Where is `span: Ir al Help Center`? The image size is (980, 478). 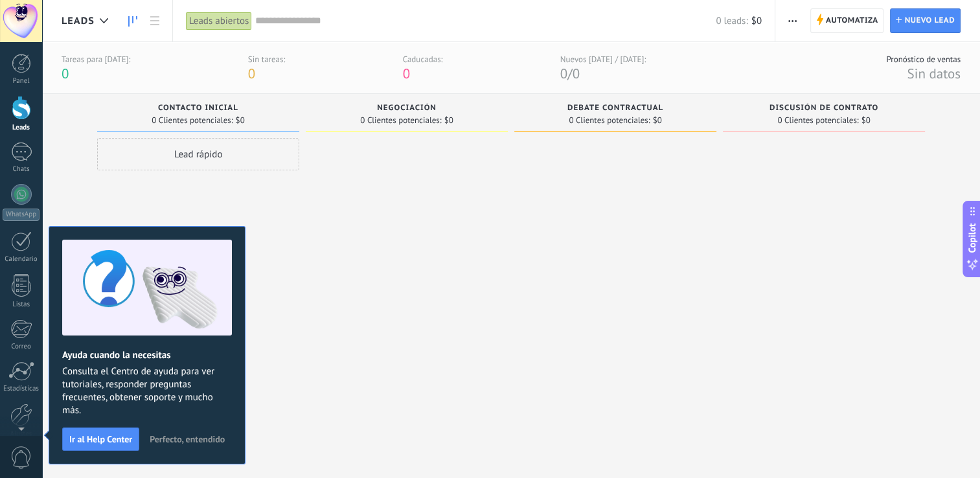 span: Ir al Help Center is located at coordinates (100, 440).